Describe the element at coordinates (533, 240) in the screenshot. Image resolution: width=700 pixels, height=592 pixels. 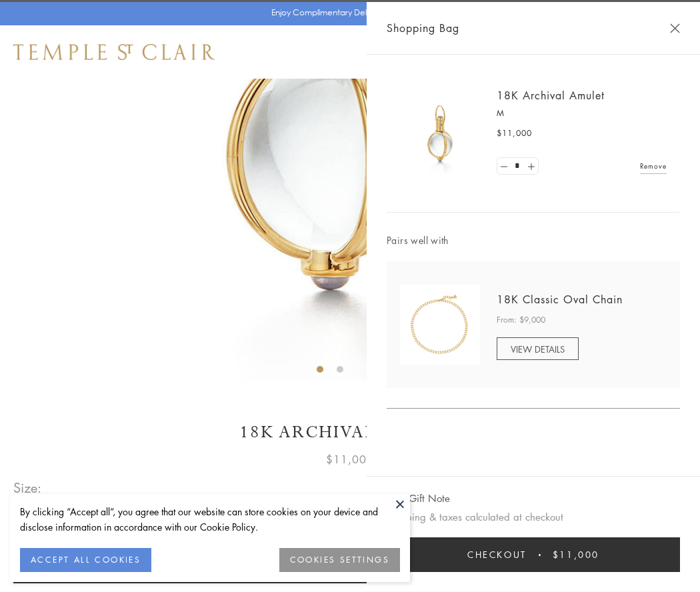
I see `span: Pairs well with` at that location.